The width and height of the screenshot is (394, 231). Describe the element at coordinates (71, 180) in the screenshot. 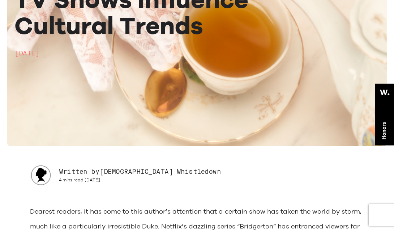

I see `span: 4 mins read` at that location.